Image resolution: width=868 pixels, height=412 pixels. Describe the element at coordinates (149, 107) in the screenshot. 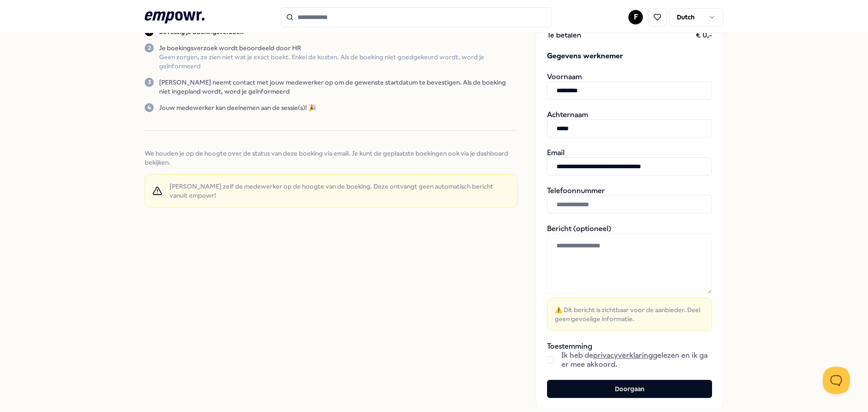

I see `div: 4` at that location.